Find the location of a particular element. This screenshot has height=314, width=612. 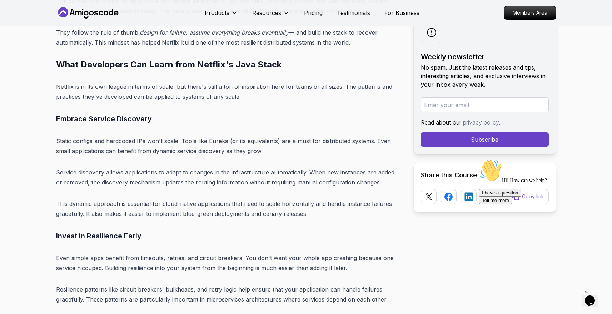

button: Resources is located at coordinates (271, 16).